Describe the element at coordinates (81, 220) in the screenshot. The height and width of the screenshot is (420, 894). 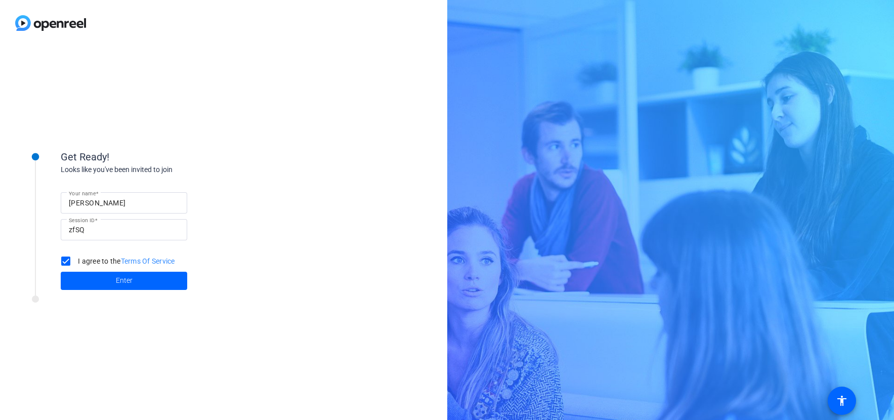
I see `mat-label: Session ID` at that location.